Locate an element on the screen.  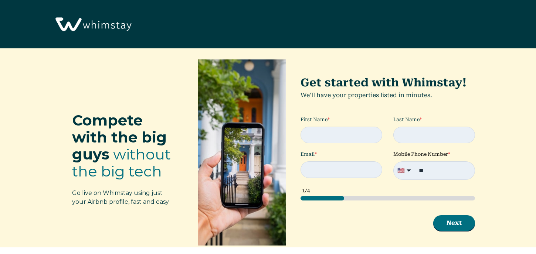
span: without the big tech is located at coordinates (121, 163).